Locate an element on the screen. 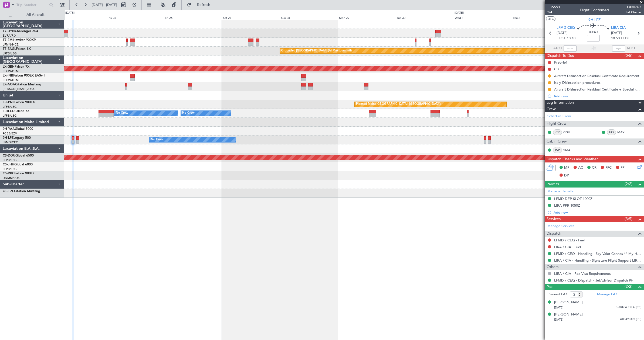 The width and height of the screenshot is (644, 340). span: CS-DOU is located at coordinates (9, 156).